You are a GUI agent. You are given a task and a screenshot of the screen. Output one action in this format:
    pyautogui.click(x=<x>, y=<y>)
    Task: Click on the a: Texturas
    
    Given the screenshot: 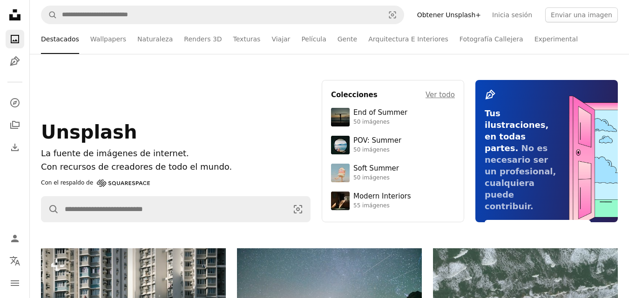 What is the action you would take?
    pyautogui.click(x=247, y=39)
    